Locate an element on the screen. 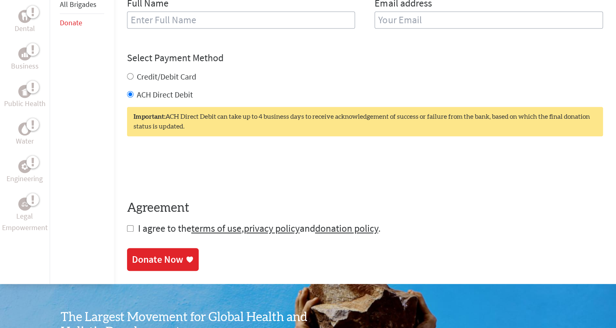 The height and width of the screenshot is (328, 616). div: Water is located at coordinates (25, 129).